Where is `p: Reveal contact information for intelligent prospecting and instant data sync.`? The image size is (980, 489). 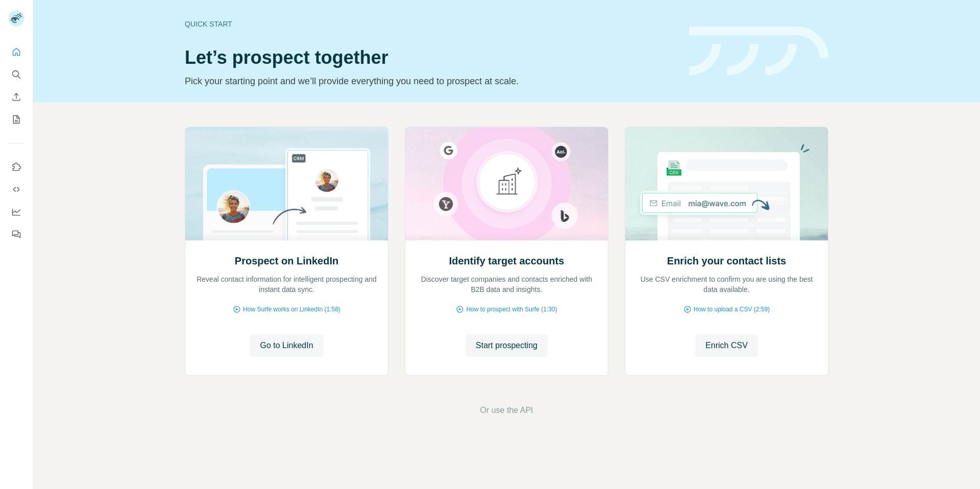 p: Reveal contact information for intelligent prospecting and instant data sync. is located at coordinates (286, 285).